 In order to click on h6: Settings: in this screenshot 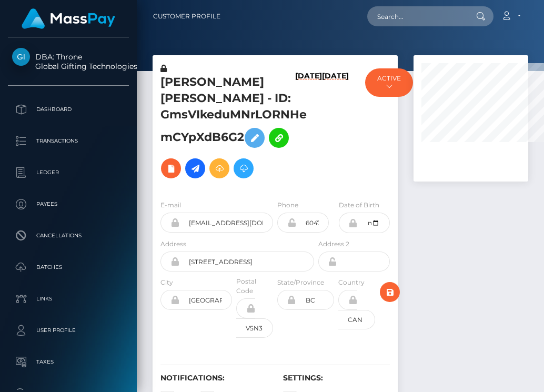, I will do `click(336, 377)`.